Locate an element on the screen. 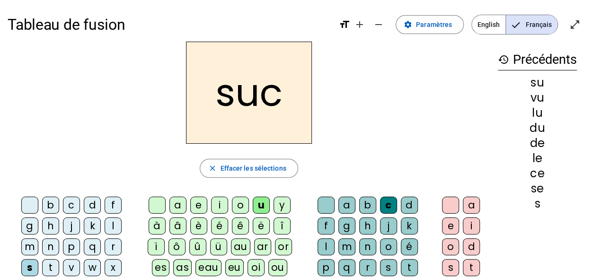 The image size is (592, 277). span: English is located at coordinates (489, 25).